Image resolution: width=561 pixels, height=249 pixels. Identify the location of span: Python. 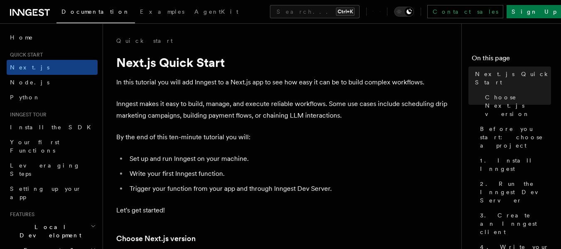
(25, 97).